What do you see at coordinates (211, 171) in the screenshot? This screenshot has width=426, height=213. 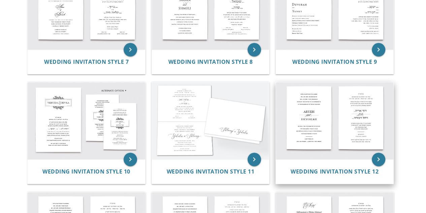 I see `a: Wedding Invitation Style 11` at bounding box center [211, 171].